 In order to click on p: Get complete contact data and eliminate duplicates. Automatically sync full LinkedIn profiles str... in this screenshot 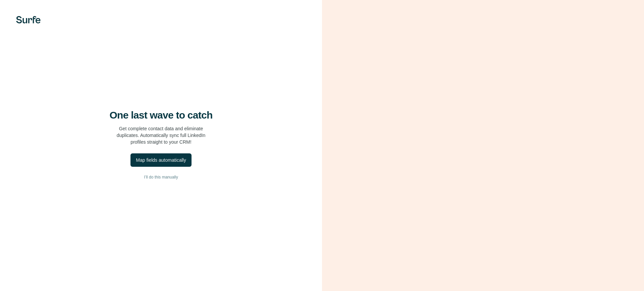, I will do `click(161, 136)`.